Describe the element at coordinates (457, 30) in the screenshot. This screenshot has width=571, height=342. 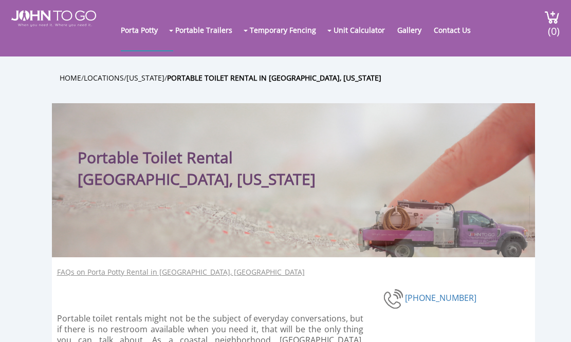
I see `a: Contact Us` at that location.